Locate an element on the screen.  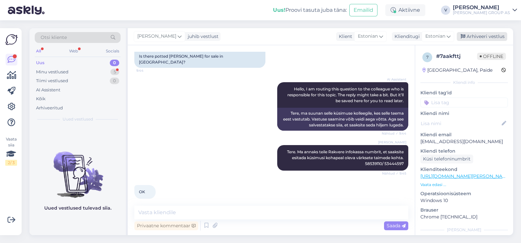
span: 7 is located at coordinates (427, 57).